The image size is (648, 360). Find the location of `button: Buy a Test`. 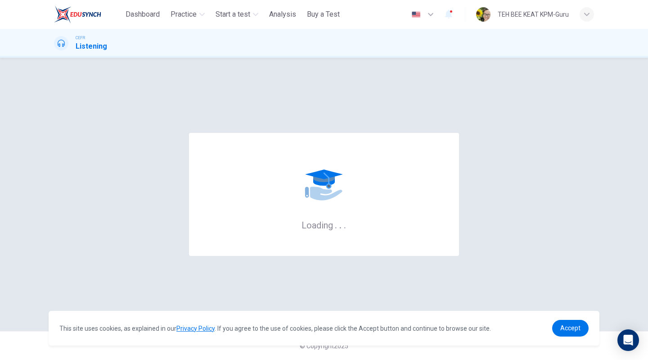

button: Buy a Test is located at coordinates (323, 14).